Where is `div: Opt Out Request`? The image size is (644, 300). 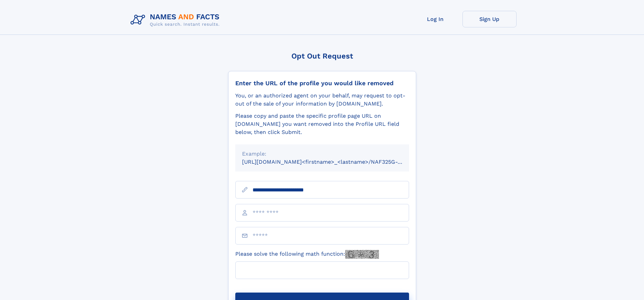 div: Opt Out Request is located at coordinates (322, 56).